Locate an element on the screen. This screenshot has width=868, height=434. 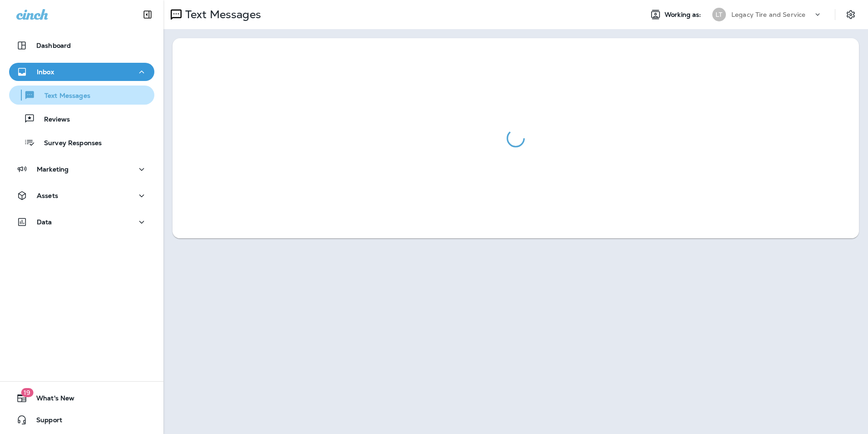
p: Dashboard is located at coordinates (53, 46).